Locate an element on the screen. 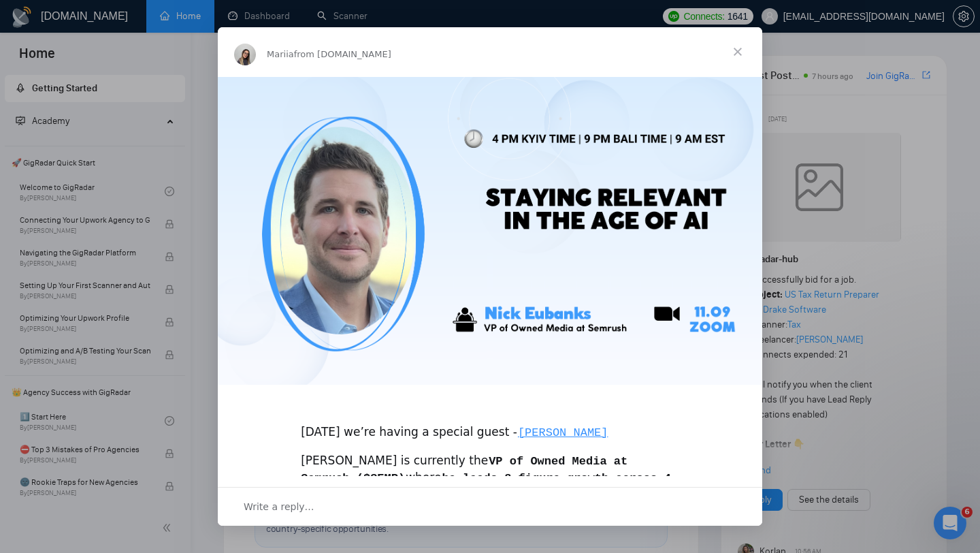 Image resolution: width=980 pixels, height=553 pixels. span: Write a reply… is located at coordinates (279, 507).